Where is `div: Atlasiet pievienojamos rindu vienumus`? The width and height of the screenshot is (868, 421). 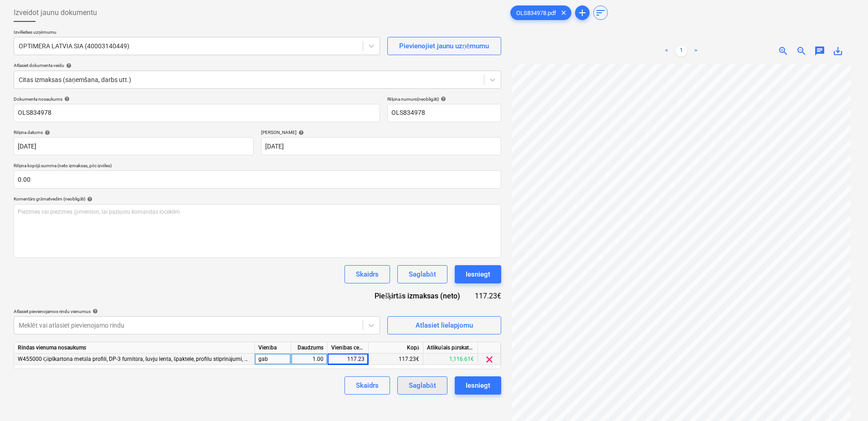 div: Atlasiet pievienojamos rindu vienumus is located at coordinates (197, 311).